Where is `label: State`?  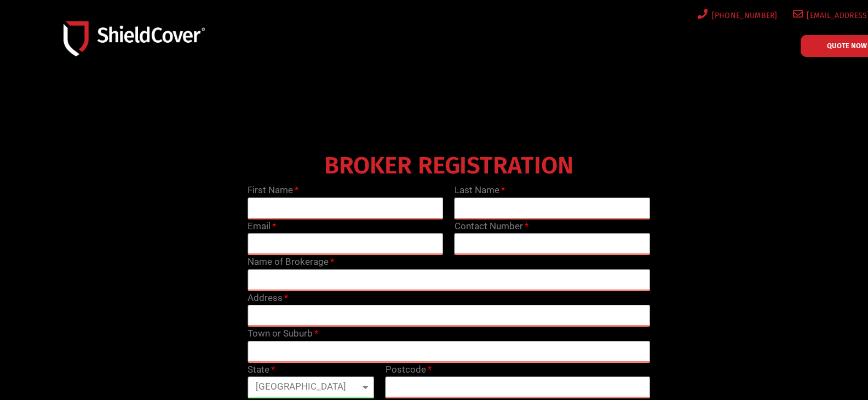
label: State is located at coordinates (261, 370).